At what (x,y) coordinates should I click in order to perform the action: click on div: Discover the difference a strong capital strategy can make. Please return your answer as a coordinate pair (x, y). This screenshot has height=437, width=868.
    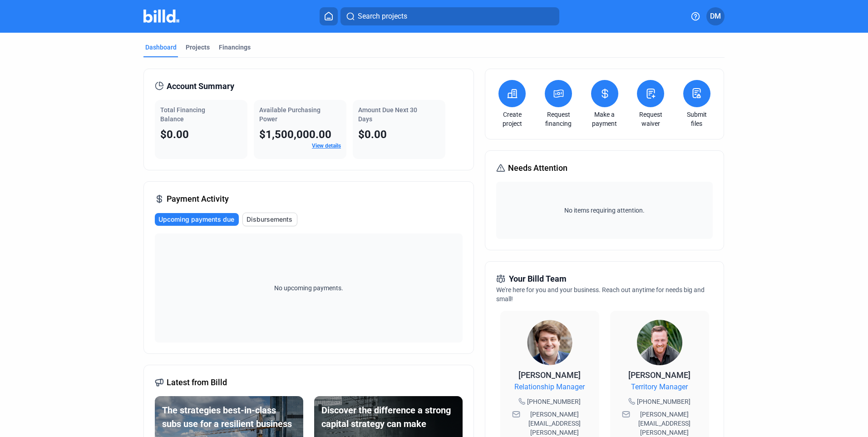
    Looking at the image, I should click on (388, 417).